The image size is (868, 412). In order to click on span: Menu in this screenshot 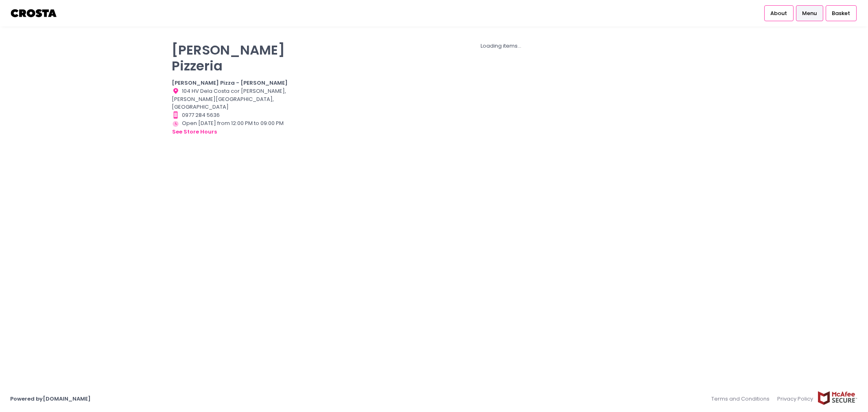, I will do `click(809, 13)`.